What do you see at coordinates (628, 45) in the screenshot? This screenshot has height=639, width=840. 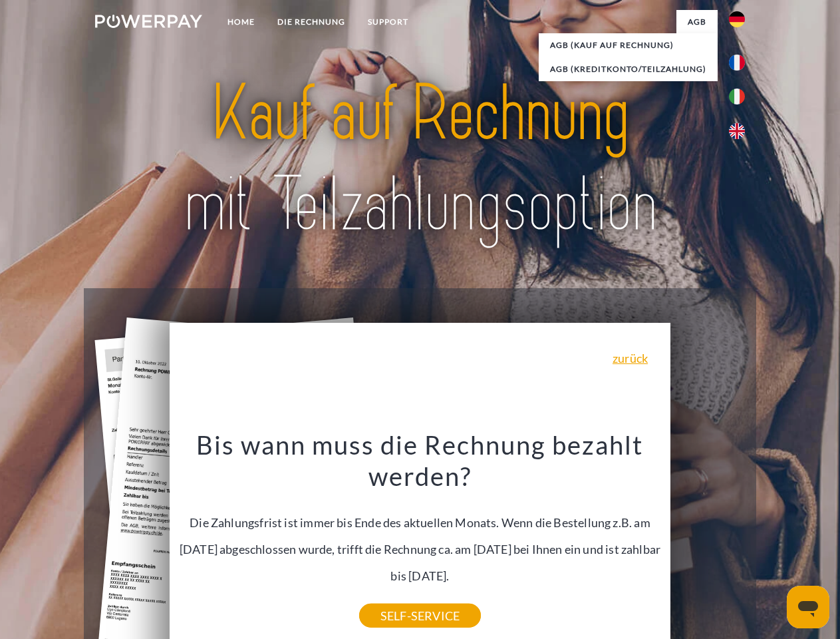 I see `a: AGB (Kauf auf Rechnung)` at bounding box center [628, 45].